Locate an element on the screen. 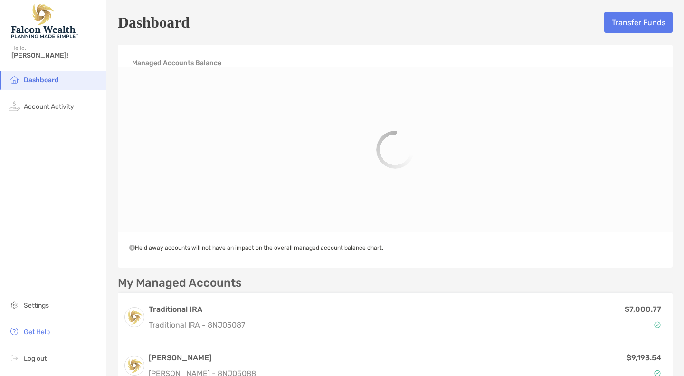  img: Account Status icon is located at coordinates (658, 325).